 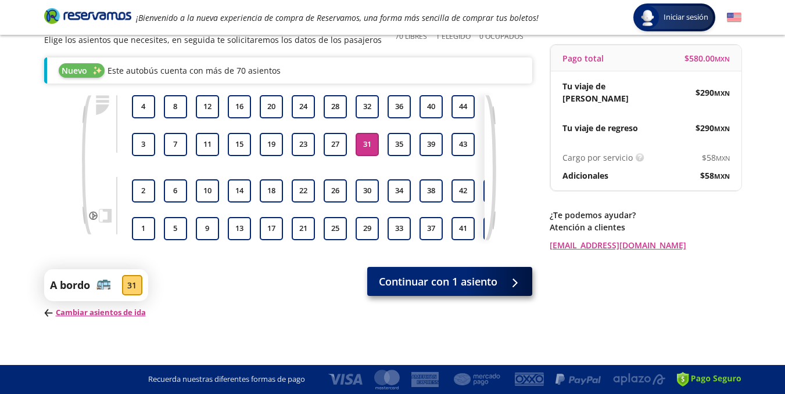 What do you see at coordinates (685, 17) in the screenshot?
I see `span: Iniciar sesión` at bounding box center [685, 17].